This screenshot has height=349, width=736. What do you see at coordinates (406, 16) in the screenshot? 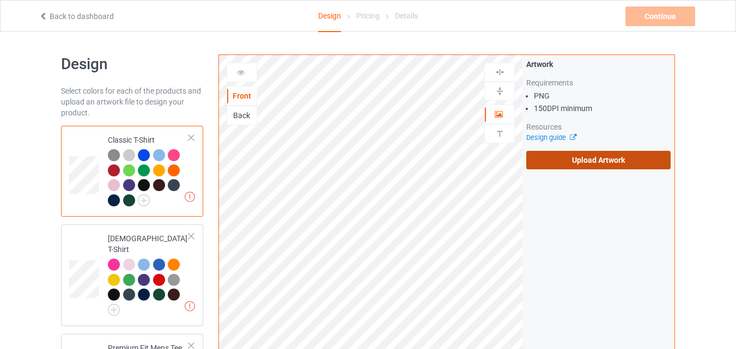
I see `div: Details` at bounding box center [406, 16].